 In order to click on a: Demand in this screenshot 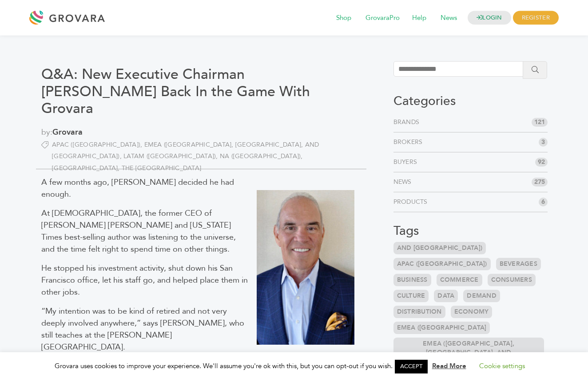, I will do `click(481, 296)`.